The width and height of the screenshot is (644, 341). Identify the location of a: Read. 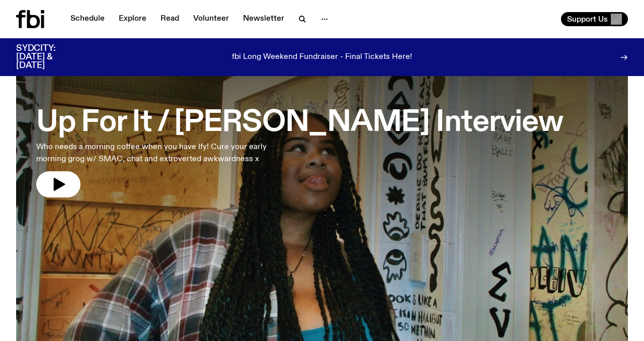
(169, 19).